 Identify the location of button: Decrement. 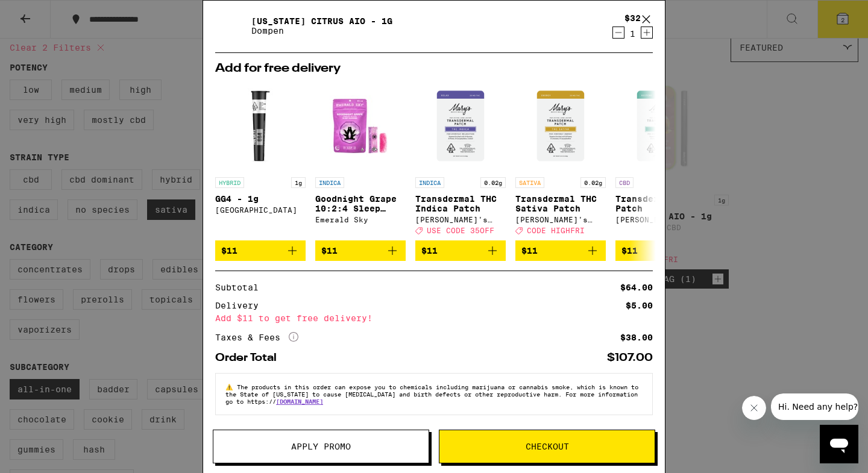
(619, 32).